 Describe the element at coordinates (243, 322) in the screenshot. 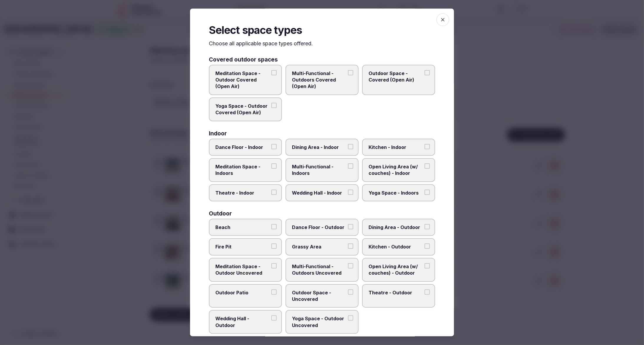

I see `span: Wedding Hall - Outdoor` at that location.